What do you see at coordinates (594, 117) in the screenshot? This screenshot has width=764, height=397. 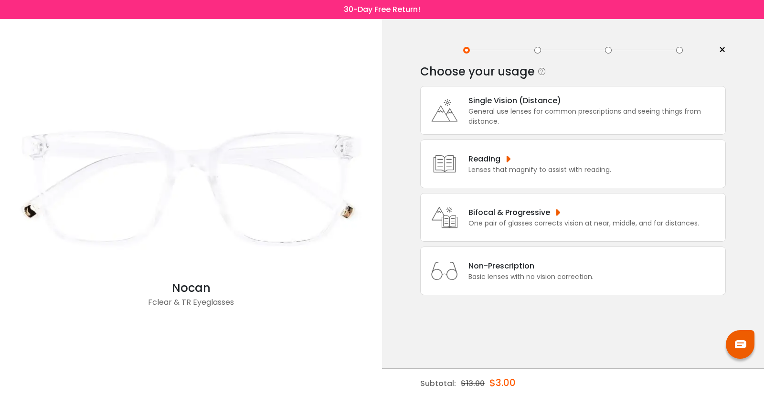 I see `div: General use lenses for common prescriptions and seeing things from distance.` at bounding box center [594, 117].